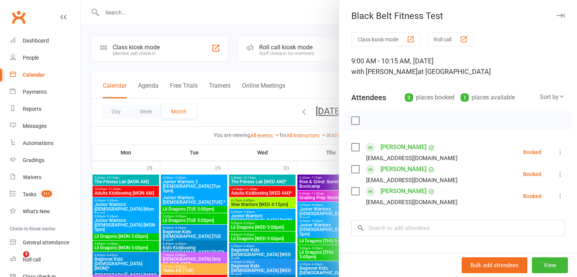  Describe the element at coordinates (45, 75) in the screenshot. I see `a: Calendar` at that location.